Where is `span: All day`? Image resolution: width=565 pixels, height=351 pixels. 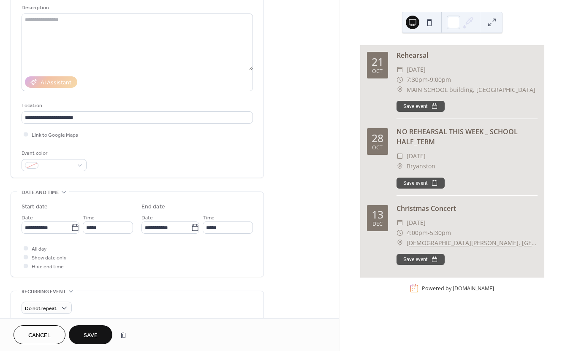 span: All day is located at coordinates (39, 249).